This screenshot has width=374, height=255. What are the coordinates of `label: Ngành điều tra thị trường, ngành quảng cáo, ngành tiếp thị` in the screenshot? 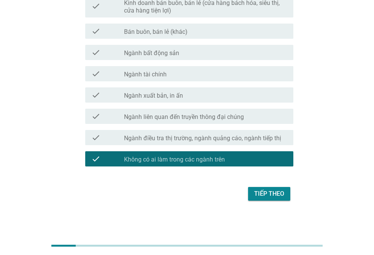 It's located at (202, 139).